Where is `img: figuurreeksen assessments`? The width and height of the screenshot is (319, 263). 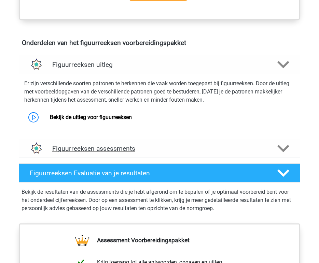
img: figuurreeksen assessments is located at coordinates (36, 149).